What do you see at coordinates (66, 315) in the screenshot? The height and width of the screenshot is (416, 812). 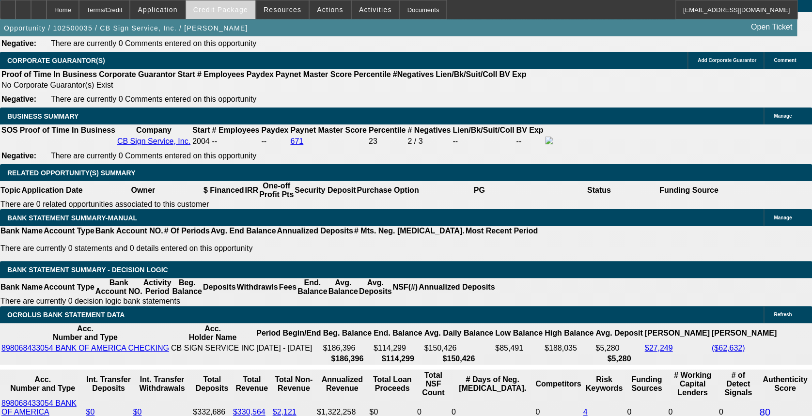 I see `span: OCROLUS BANK STATEMENT DATA` at bounding box center [66, 315].